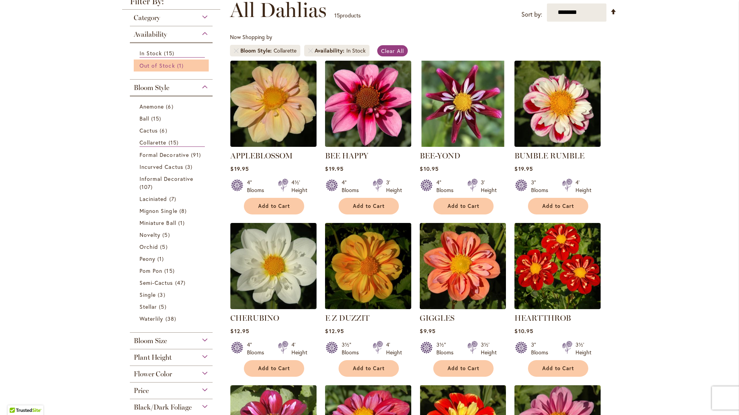 The image size is (739, 415). Describe the element at coordinates (150, 341) in the screenshot. I see `span: Bloom Size` at that location.